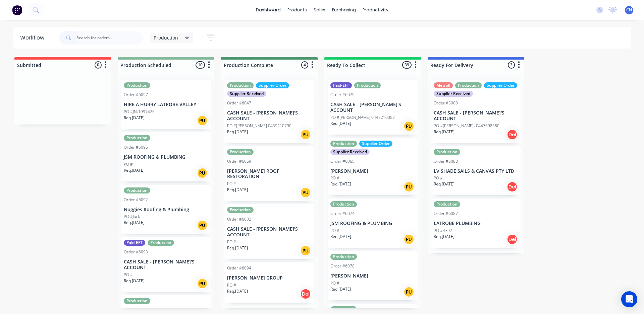  What do you see at coordinates (319, 10) in the screenshot?
I see `div: sales` at bounding box center [319, 10].